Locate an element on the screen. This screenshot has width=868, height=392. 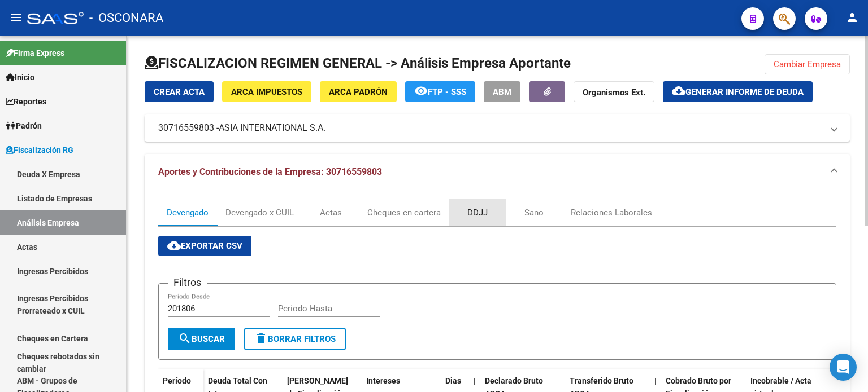
mat-icon: search is located at coordinates (184, 339).